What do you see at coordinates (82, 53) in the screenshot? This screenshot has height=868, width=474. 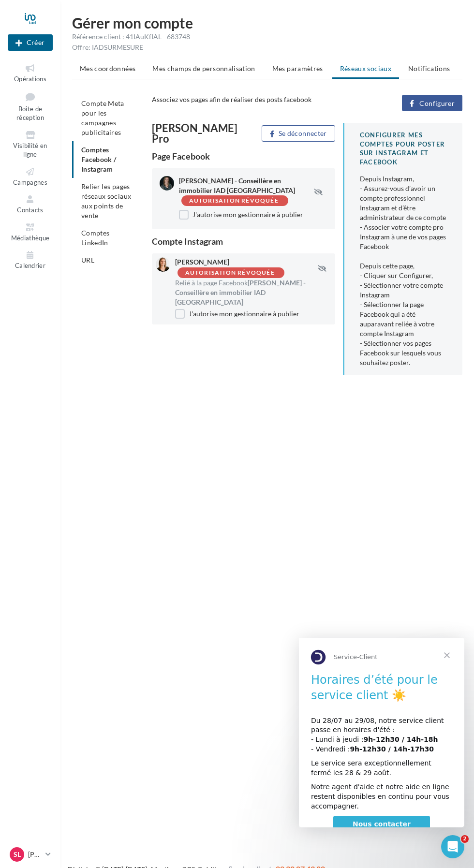 I see `h1: Horaires d’été pour le service client ☀️` at bounding box center [82, 53].